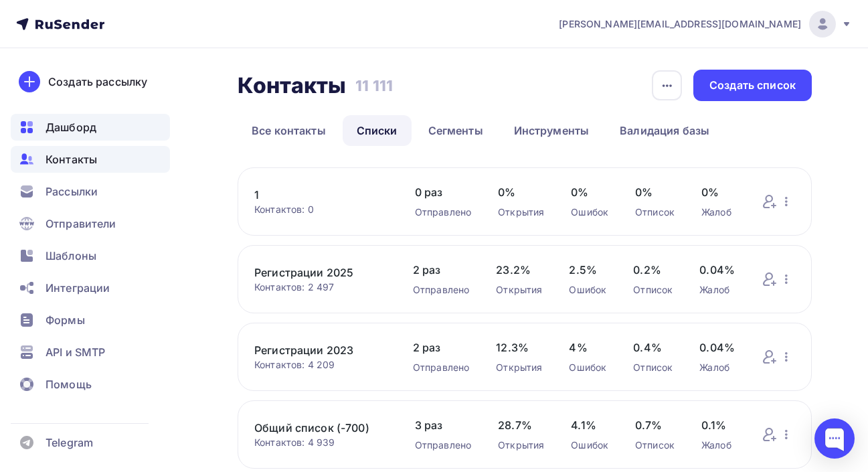 This screenshot has height=472, width=868. Describe the element at coordinates (588, 347) in the screenshot. I see `span: 4%` at that location.